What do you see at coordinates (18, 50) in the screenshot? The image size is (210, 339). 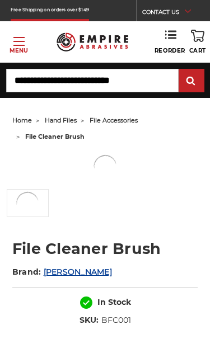 I see `p: Menu` at bounding box center [18, 50].